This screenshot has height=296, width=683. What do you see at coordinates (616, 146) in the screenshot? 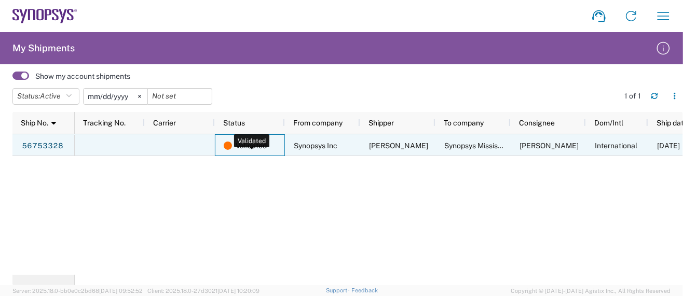
I see `span: International` at bounding box center [616, 146].